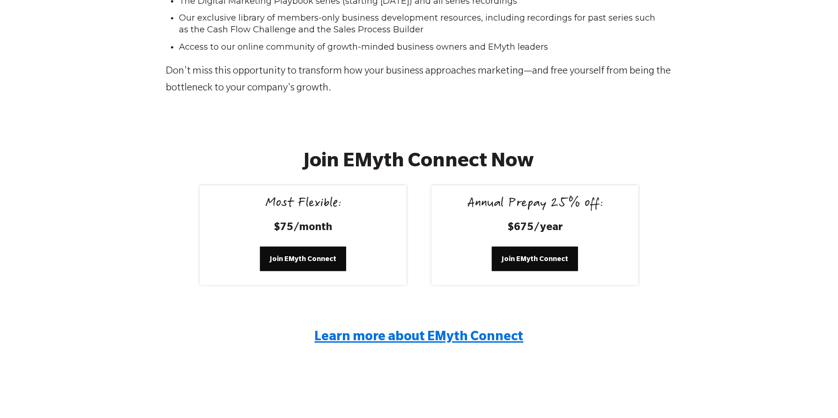 The image size is (838, 418). Describe the element at coordinates (815, 395) in the screenshot. I see `div: Chat Widget` at that location.